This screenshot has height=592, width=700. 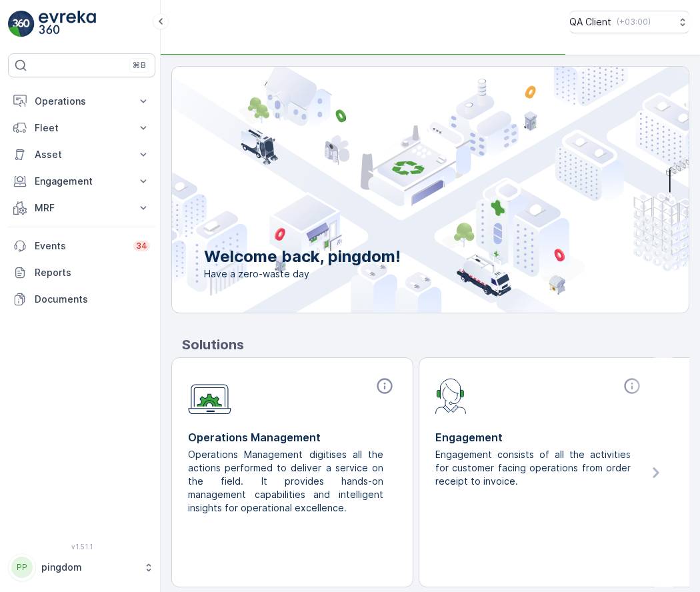 I want to click on a: Documents, so click(x=81, y=299).